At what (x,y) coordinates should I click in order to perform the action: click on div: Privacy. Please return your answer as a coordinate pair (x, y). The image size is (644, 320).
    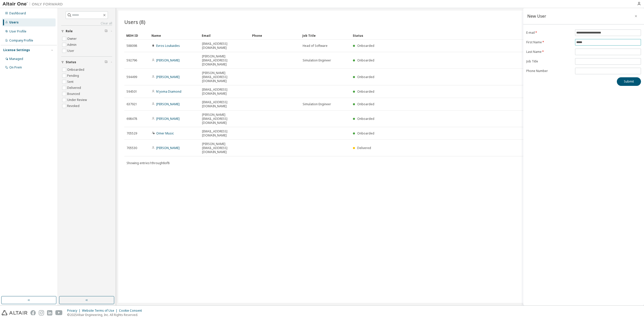
    Looking at the image, I should click on (74, 311).